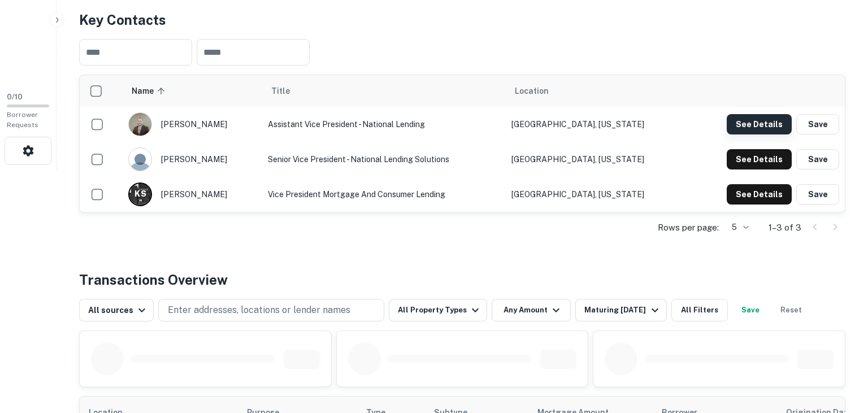 This screenshot has width=868, height=413. What do you see at coordinates (140, 124) in the screenshot?
I see `img: 1624548129532` at bounding box center [140, 124].